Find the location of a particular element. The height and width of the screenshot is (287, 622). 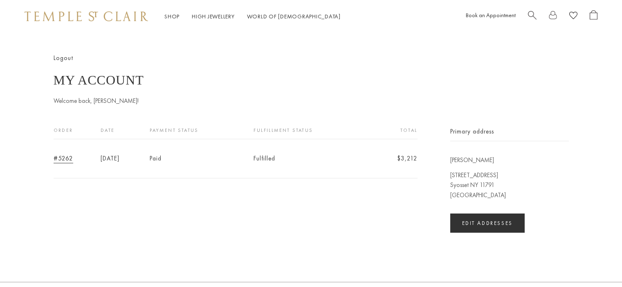

a: Search is located at coordinates (532, 16).